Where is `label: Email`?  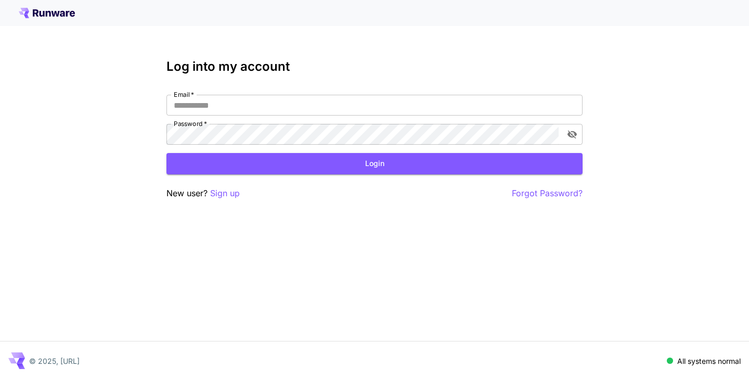
label: Email is located at coordinates (184, 94).